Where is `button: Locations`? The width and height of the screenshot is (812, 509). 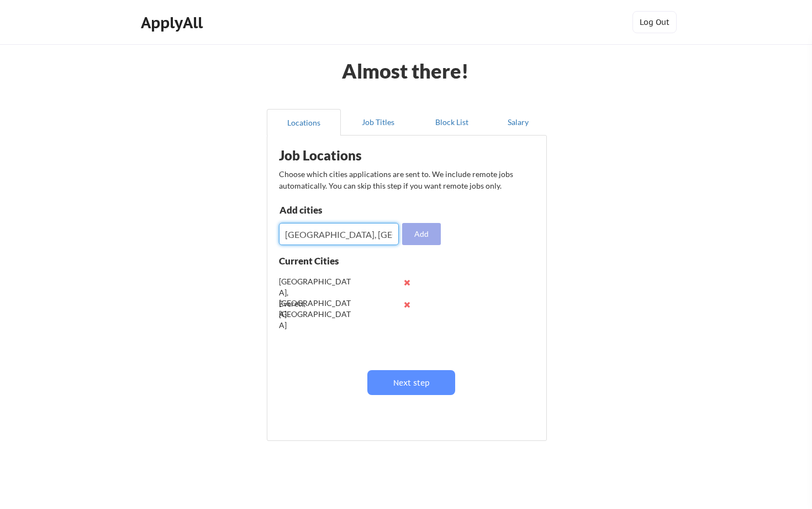
button: Locations is located at coordinates (304, 122).